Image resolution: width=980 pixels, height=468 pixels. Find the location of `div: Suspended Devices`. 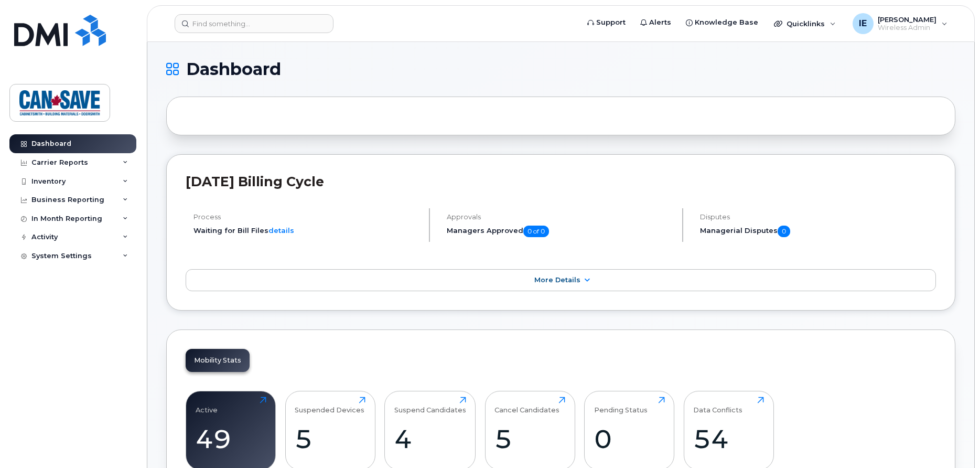

div: Suspended Devices is located at coordinates (329, 405).